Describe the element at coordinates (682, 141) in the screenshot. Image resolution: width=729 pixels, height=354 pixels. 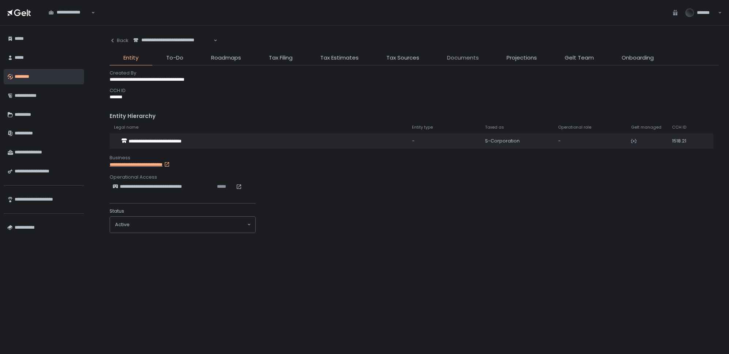
I see `div: 1518.21` at that location.